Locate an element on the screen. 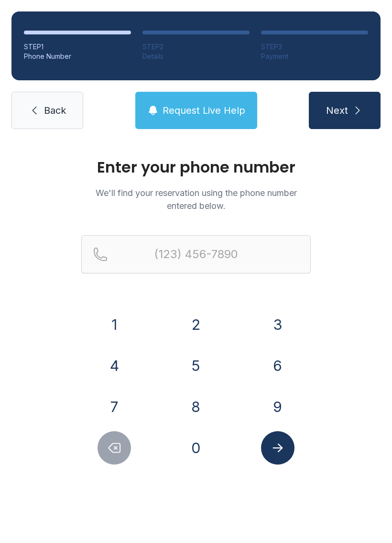 The height and width of the screenshot is (543, 392). button: 6 is located at coordinates (278, 366).